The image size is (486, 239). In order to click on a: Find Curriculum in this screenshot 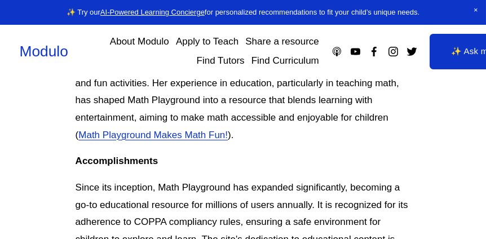, I will do `click(285, 61)`.